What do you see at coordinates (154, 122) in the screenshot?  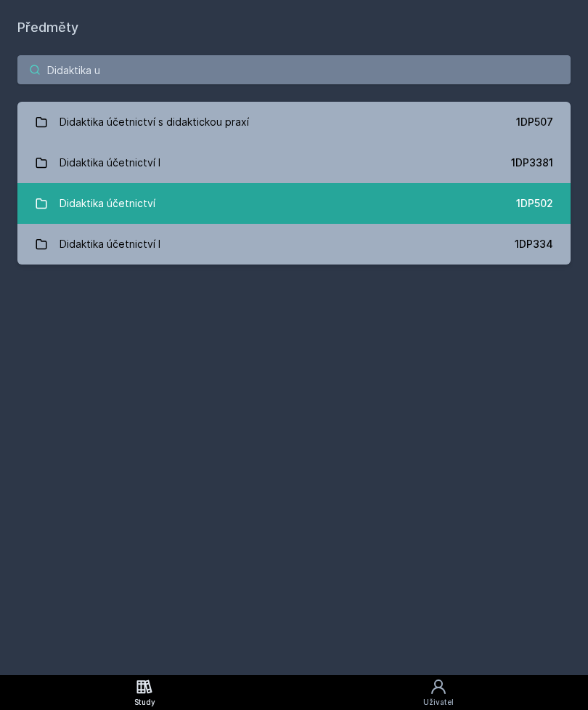 I see `div: Didaktika účetnictví s didaktickou praxí` at bounding box center [154, 122].